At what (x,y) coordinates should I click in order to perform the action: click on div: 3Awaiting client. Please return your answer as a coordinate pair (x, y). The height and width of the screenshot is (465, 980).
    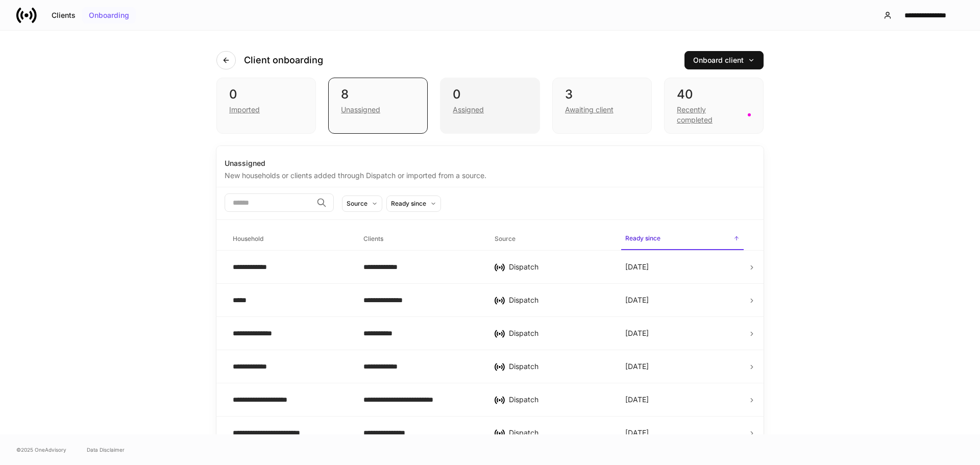
    Looking at the image, I should click on (602, 105).